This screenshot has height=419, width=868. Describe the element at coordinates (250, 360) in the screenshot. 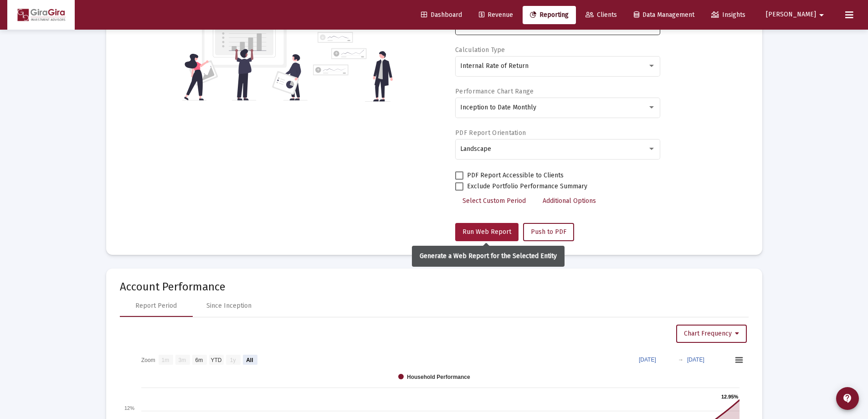

I see `text: All` at that location.